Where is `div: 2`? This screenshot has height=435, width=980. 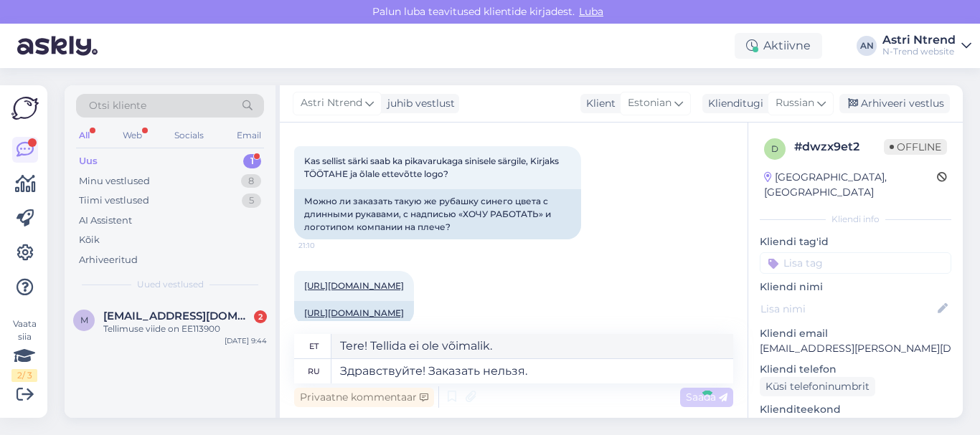
div: 2 is located at coordinates (261, 317).